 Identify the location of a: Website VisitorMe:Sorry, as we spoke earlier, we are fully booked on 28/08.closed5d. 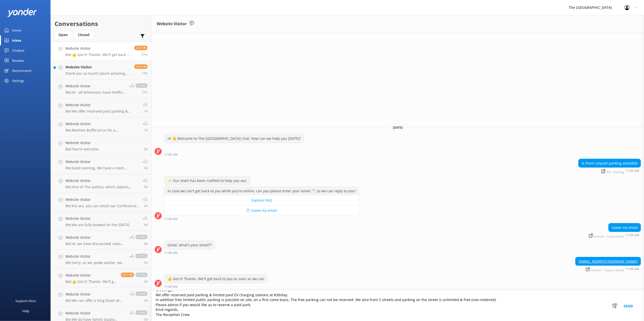
(101, 259).